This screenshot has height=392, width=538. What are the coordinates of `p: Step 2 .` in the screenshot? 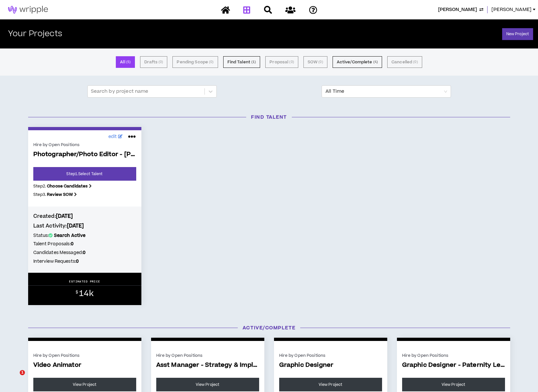 It's located at (85, 186).